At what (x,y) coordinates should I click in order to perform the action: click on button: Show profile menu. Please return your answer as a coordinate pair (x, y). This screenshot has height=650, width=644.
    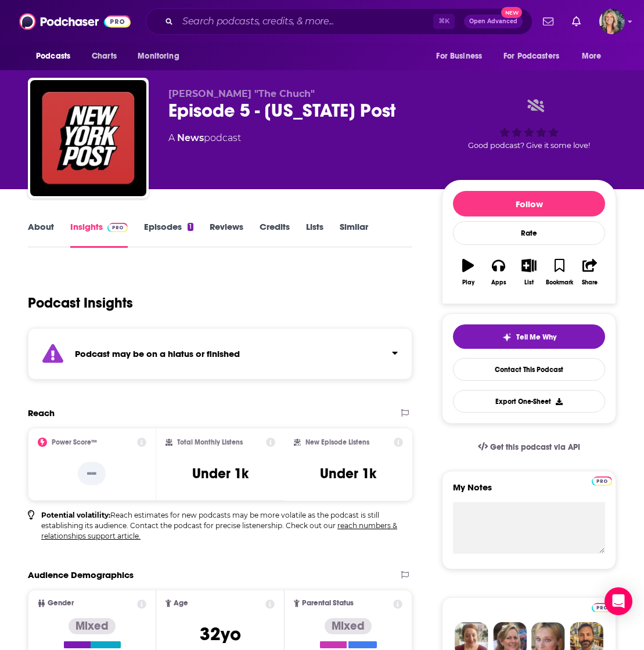
    Looking at the image, I should click on (612, 21).